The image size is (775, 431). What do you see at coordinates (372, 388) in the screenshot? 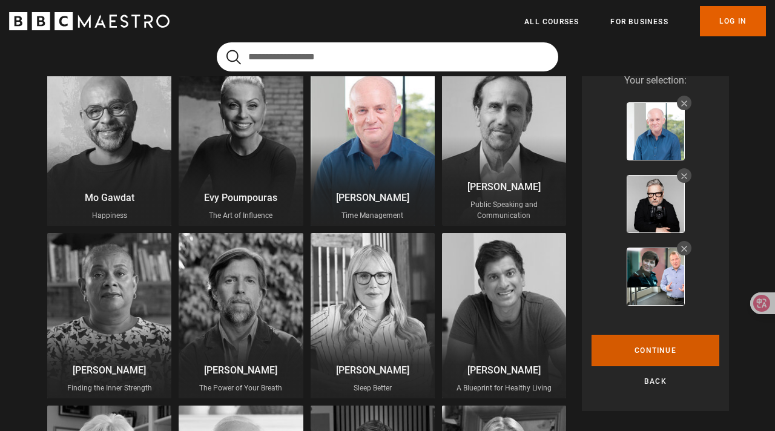
I see `p: Sleep Better` at bounding box center [372, 388].